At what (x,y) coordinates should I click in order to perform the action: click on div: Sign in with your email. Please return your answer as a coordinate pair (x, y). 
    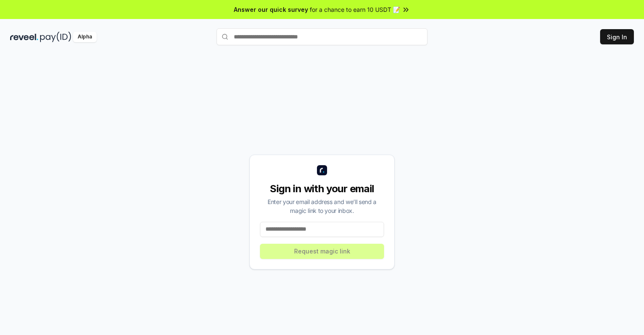
    Looking at the image, I should click on (322, 189).